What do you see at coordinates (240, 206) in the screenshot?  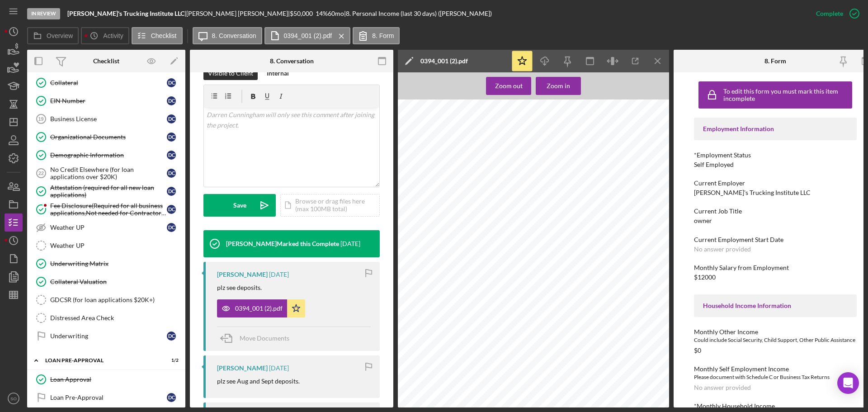 I see `button: Save` at bounding box center [240, 206].